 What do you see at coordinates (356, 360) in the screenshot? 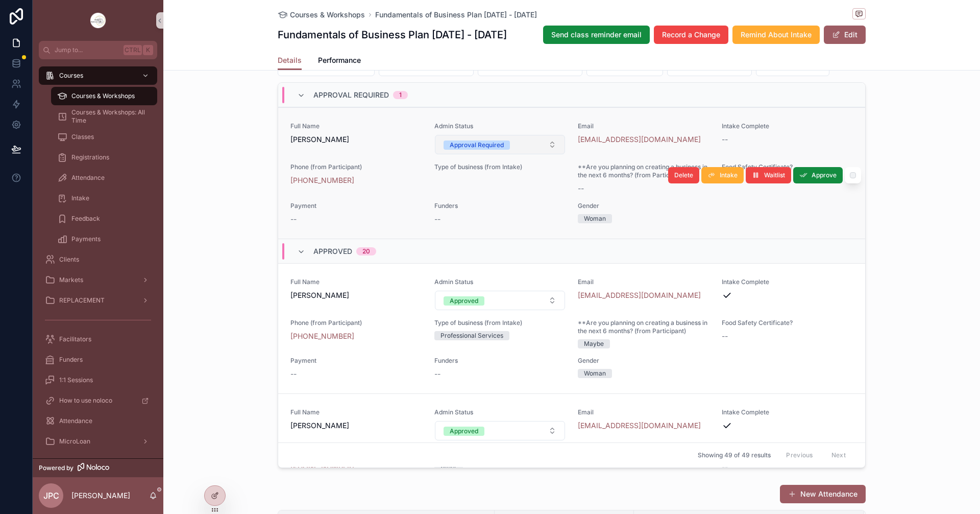
I see `span: Payment` at bounding box center [356, 360].